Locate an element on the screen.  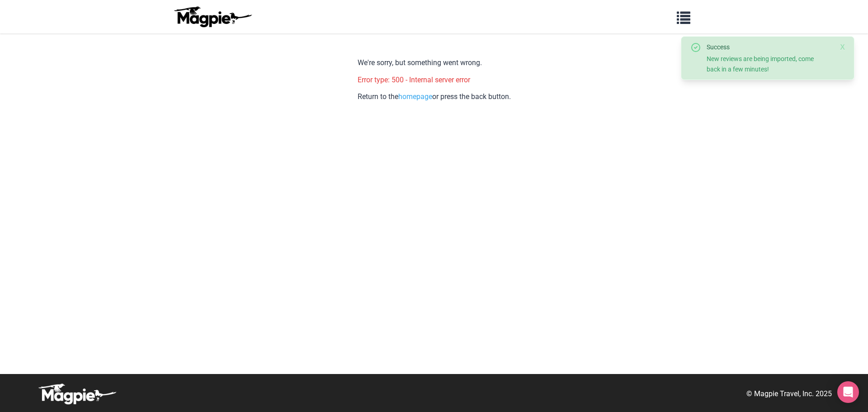
img: logo-white-d94fa1abed81b67a048b3d0f0ab5b955.png is located at coordinates (77, 394).